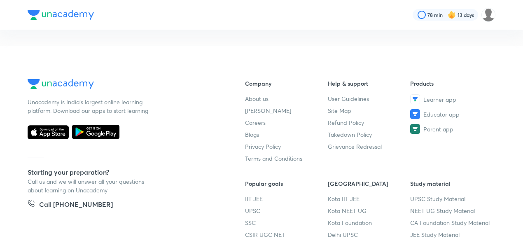 This screenshot has height=241, width=523. What do you see at coordinates (452, 15) in the screenshot?
I see `img: streak` at bounding box center [452, 15].